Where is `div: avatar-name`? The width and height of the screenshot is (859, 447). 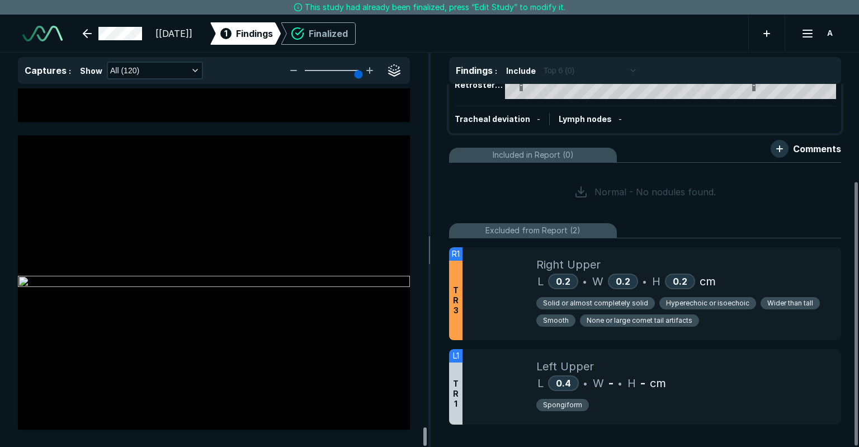
div: avatar-name is located at coordinates (830, 34).